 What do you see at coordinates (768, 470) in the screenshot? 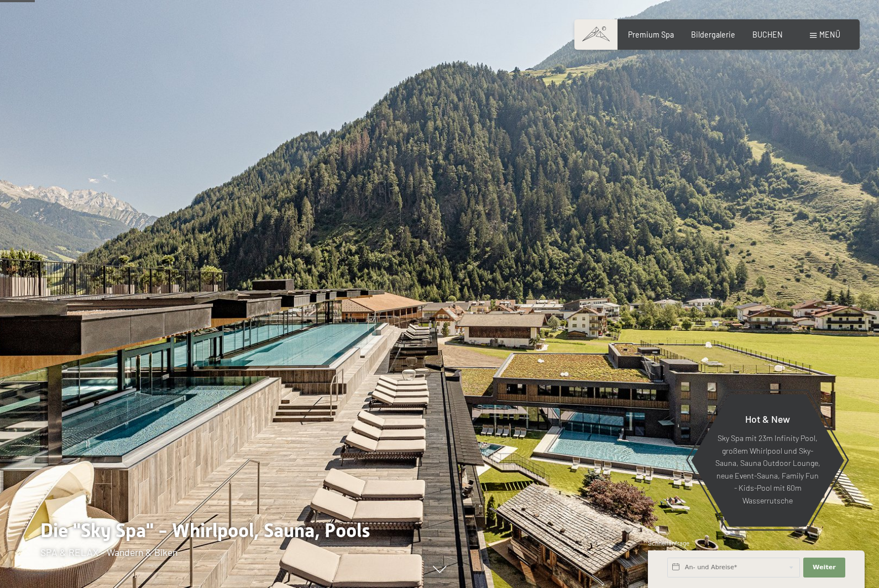
I see `p: Sky Spa mit 23m Infinity Pool, großem Whirlpool und Sky-Sauna, Sauna Outdoor Lounge, neue Event-S...` at bounding box center [768, 470].